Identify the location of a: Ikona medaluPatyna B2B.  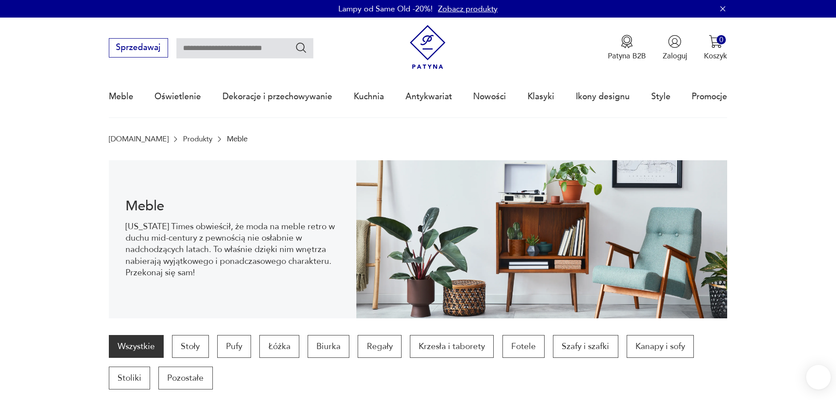
(627, 48).